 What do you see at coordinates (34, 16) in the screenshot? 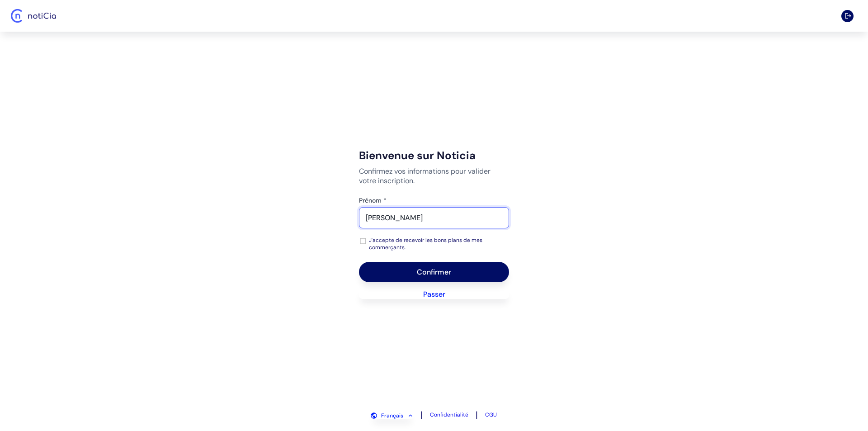
I see `a: Logo Noticia` at bounding box center [34, 16].